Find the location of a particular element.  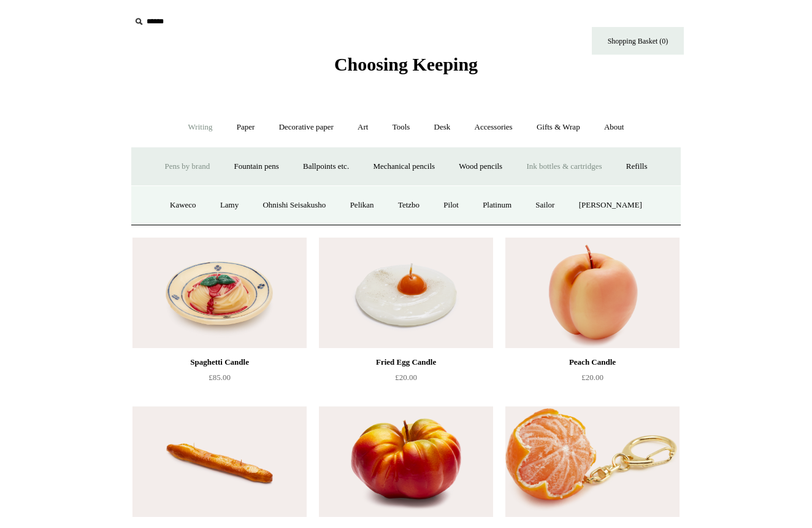

a: Baguette Candle Baguette Candle is located at coordinates (219, 461).